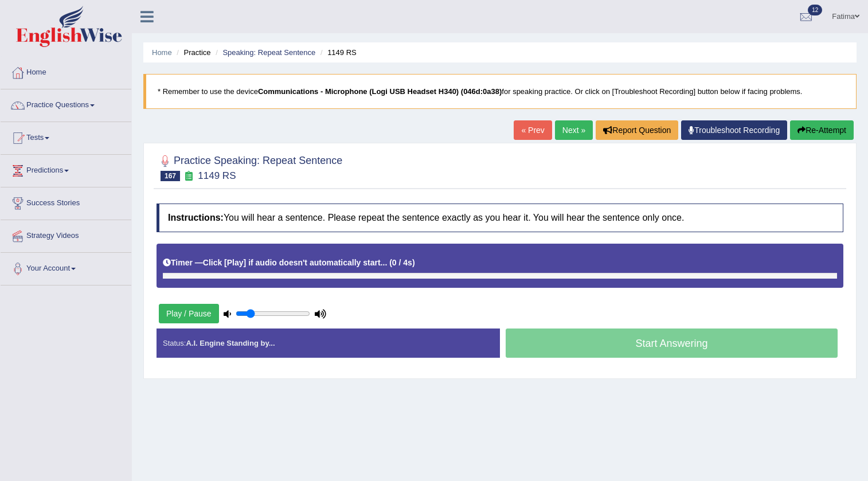  What do you see at coordinates (170, 176) in the screenshot?
I see `span: 167` at bounding box center [170, 176].